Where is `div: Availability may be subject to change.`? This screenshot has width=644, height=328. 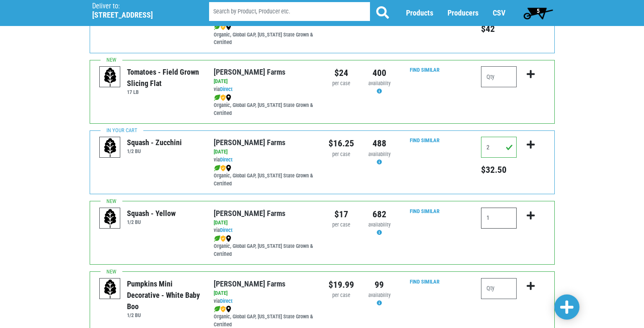
div: Availability may be subject to change. is located at coordinates (379, 159).